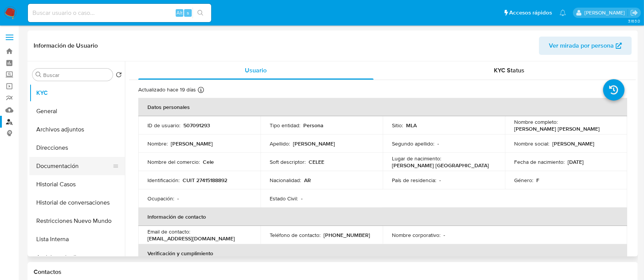  What do you see at coordinates (179, 13) in the screenshot?
I see `span: Alt` at bounding box center [179, 13].